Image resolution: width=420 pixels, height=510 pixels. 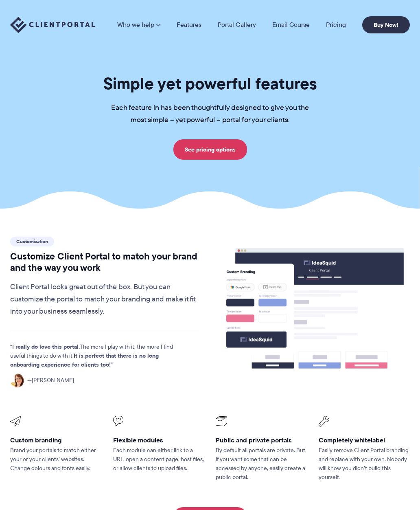 I want to click on p: Brand your portals to match either your or your clients’ websites. Change colours and fonts easily., so click(x=56, y=459).